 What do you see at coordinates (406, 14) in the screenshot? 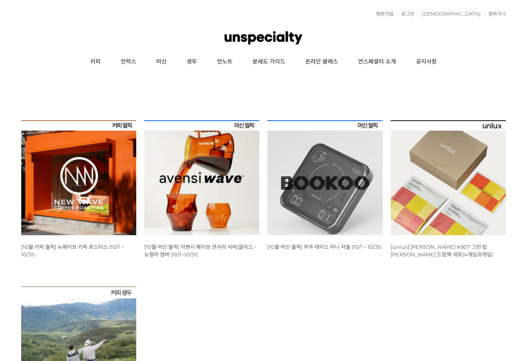
I see `a: 로그인` at bounding box center [406, 14].